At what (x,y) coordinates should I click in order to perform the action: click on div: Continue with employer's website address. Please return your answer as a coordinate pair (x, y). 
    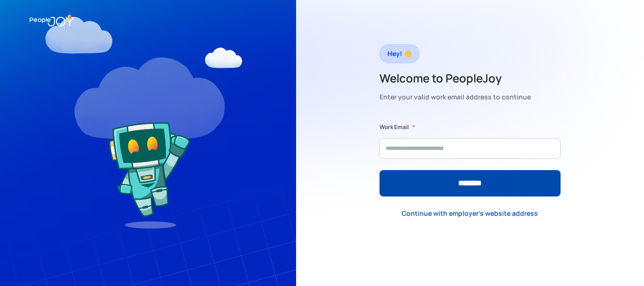
    Looking at the image, I should click on (470, 213).